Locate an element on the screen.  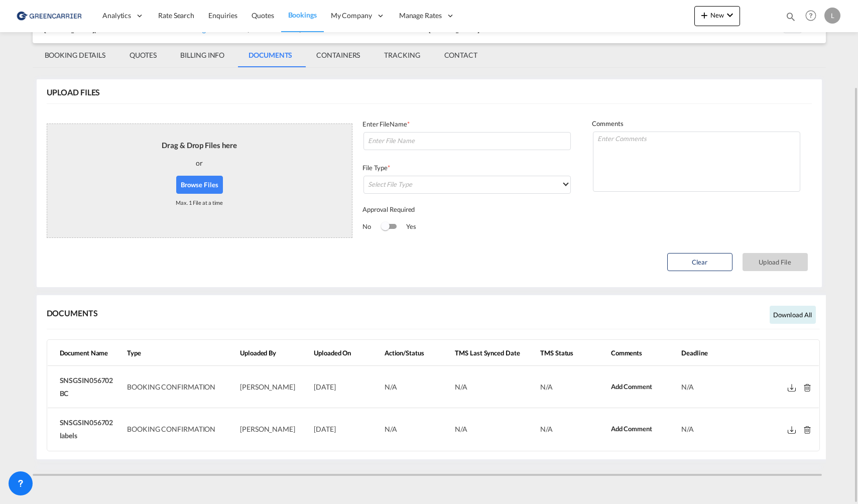
button: Download all is located at coordinates (793, 315).